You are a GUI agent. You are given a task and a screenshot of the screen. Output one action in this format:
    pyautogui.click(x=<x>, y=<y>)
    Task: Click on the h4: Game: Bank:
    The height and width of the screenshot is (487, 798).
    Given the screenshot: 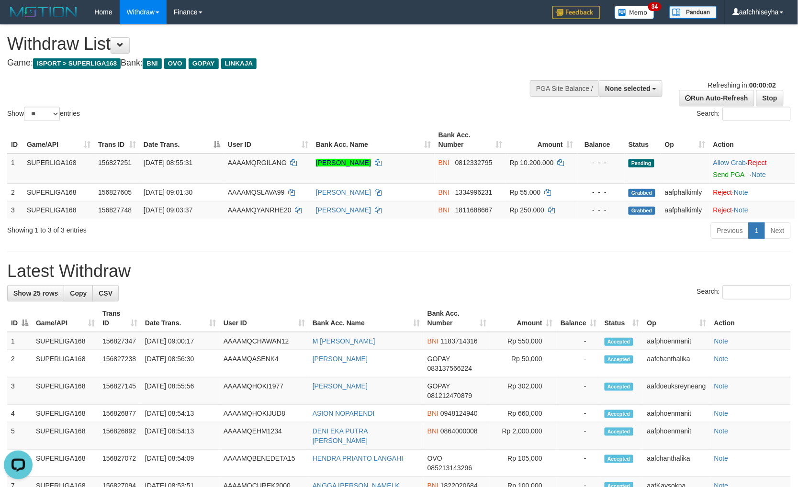 What is the action you would take?
    pyautogui.click(x=265, y=63)
    